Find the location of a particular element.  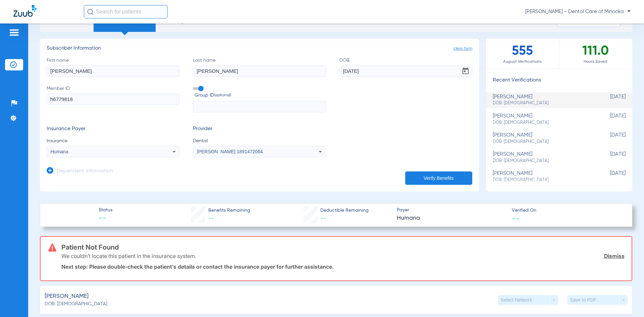

span: August Verifications is located at coordinates (522, 61).